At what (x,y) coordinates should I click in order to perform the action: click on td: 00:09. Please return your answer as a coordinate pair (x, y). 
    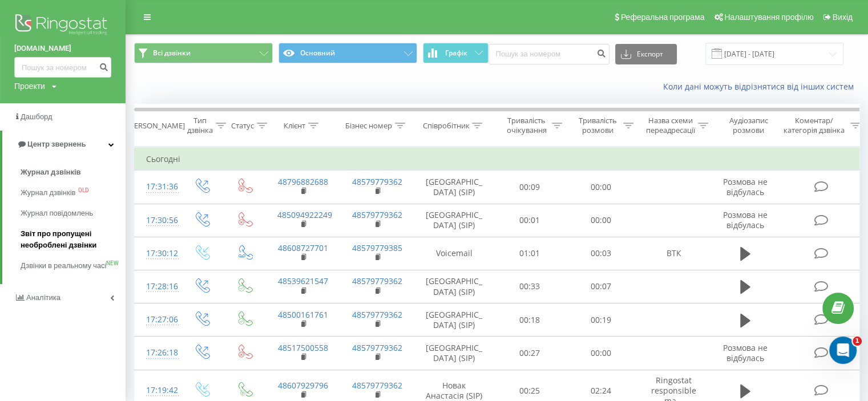
    Looking at the image, I should click on (530, 187).